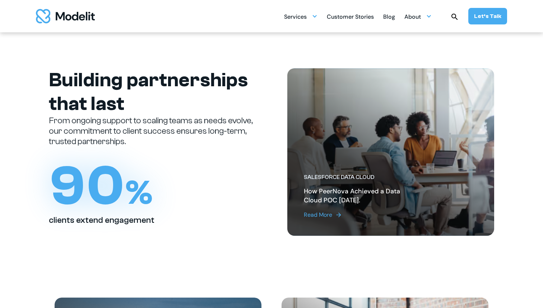 The image size is (543, 308). Describe the element at coordinates (65, 16) in the screenshot. I see `a: home` at that location.